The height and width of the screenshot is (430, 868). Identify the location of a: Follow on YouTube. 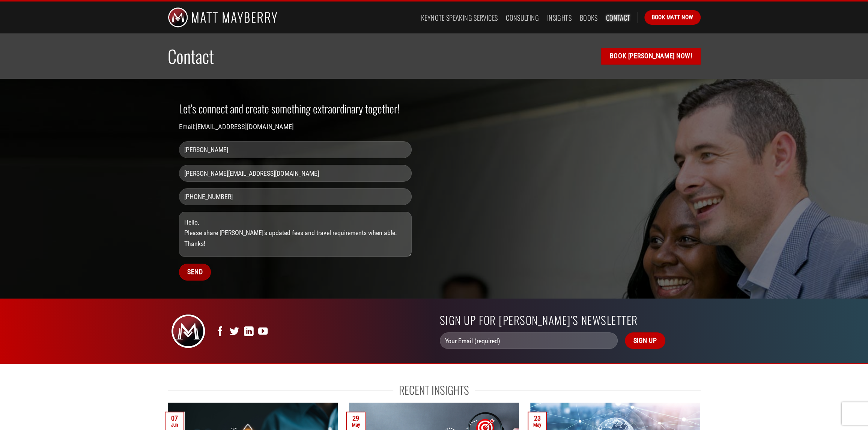
(263, 332).